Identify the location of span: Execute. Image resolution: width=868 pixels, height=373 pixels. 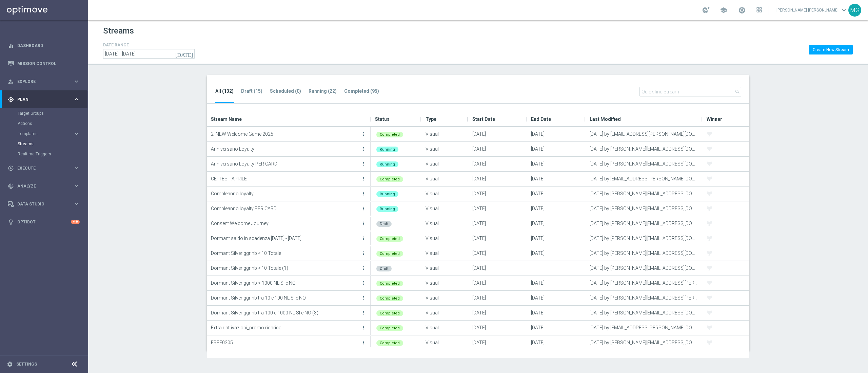
(45, 168).